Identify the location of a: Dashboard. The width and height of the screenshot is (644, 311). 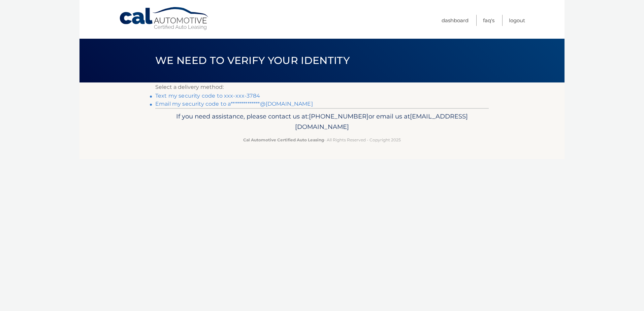
(455, 20).